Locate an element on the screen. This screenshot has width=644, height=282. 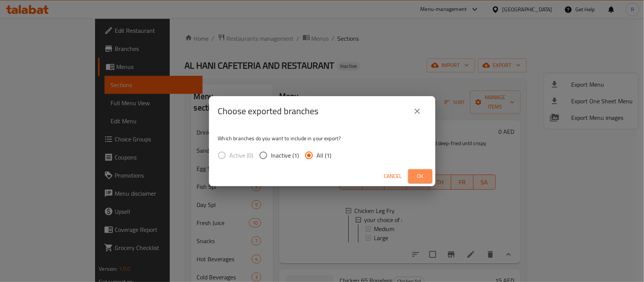
h2: Choose exported branches is located at coordinates (268, 111).